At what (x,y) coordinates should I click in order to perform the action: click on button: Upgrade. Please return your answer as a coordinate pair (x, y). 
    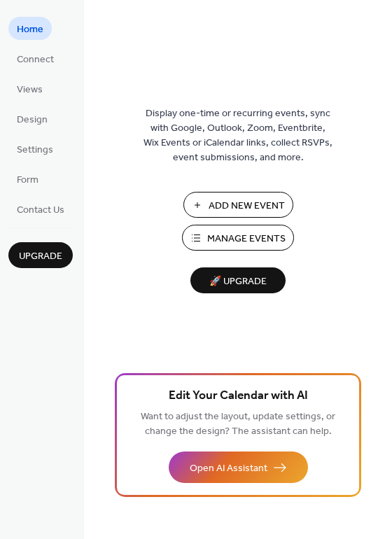
    Looking at the image, I should click on (41, 255).